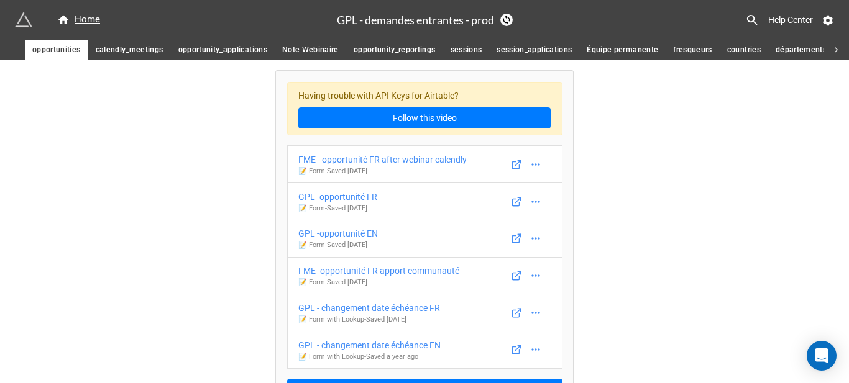 The height and width of the screenshot is (383, 849). What do you see at coordinates (415, 20) in the screenshot?
I see `h3: GPL - demandes entrantes - prod` at bounding box center [415, 20].